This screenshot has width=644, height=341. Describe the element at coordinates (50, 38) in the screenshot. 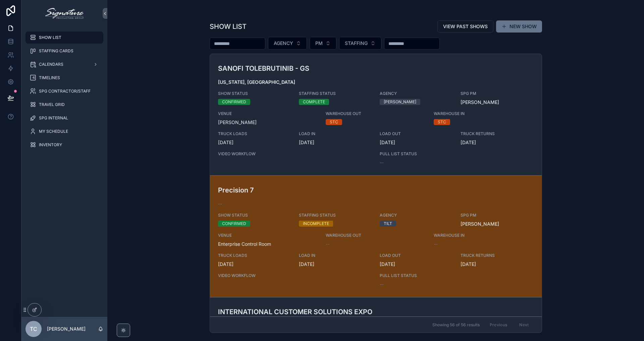

I see `span: SHOW LIST` at that location.